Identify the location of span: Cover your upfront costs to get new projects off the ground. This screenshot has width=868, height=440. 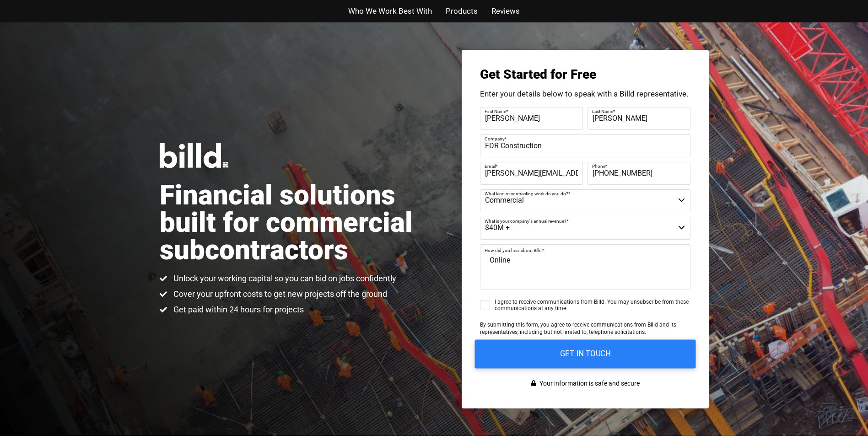
(279, 295).